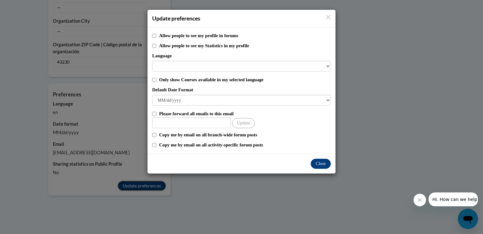  What do you see at coordinates (27, 7) in the screenshot?
I see `span: Hi. How can we help?` at bounding box center [27, 7].